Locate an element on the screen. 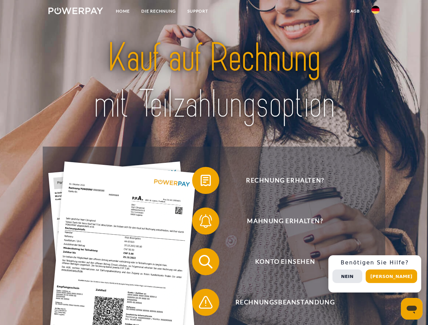 This screenshot has width=428, height=325. a: SUPPORT is located at coordinates (198, 11).